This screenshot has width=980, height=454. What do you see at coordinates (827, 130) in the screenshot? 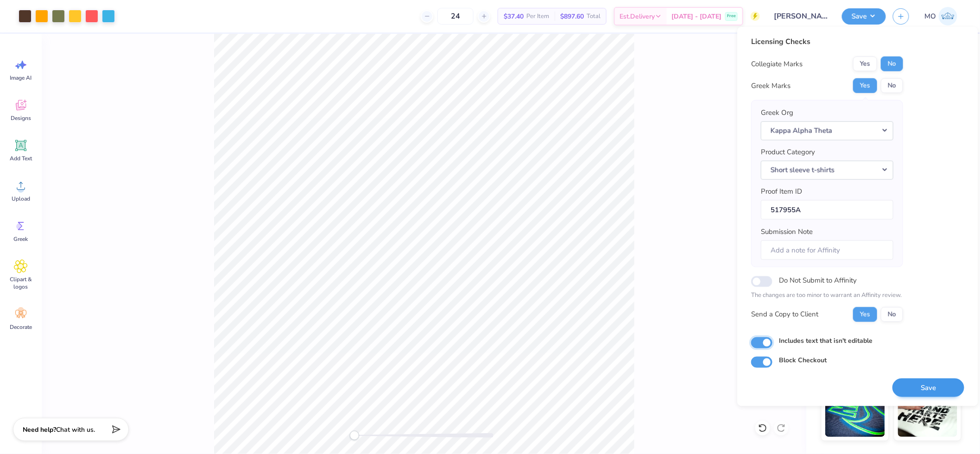
I see `button: Kappa Alpha Theta` at bounding box center [827, 130].